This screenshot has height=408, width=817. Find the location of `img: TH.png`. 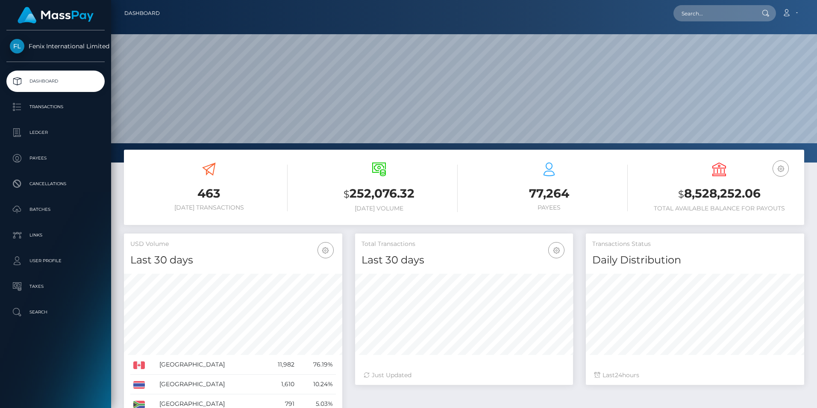

img: TH.png is located at coordinates (139, 385).